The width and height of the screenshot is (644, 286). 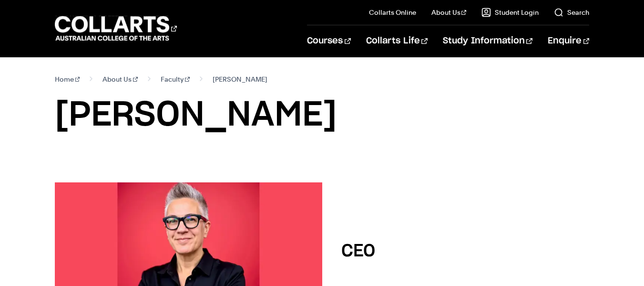 What do you see at coordinates (397, 41) in the screenshot?
I see `a: Collarts Life` at bounding box center [397, 41].